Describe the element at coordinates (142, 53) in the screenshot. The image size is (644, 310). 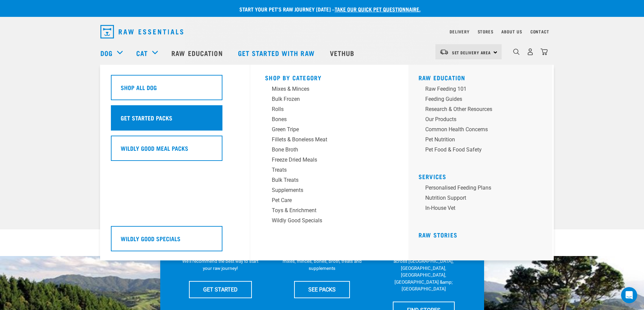
I see `a: Cat` at that location.